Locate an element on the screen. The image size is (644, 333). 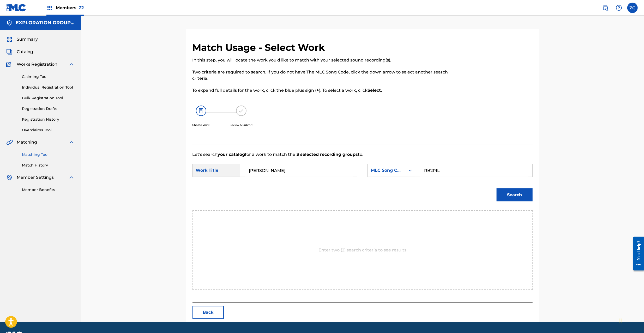
img: 173f8e8b57e69610e344.svg is located at coordinates (241, 111).